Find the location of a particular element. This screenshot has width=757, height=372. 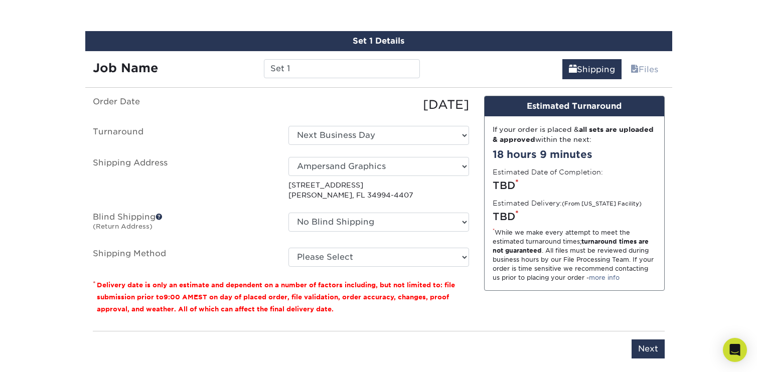

a: more info is located at coordinates (604, 277).